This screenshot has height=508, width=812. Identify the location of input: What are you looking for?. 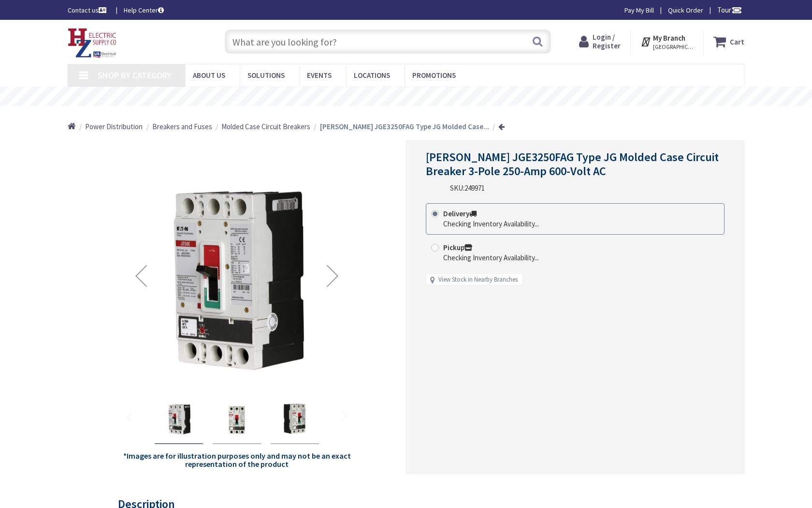
(388, 41).